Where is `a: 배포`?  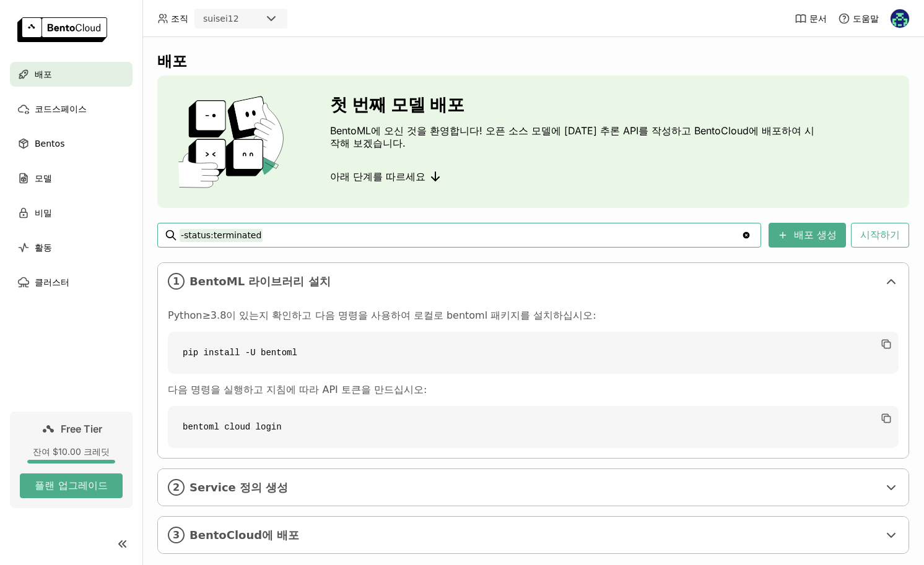
a: 배포 is located at coordinates (71, 75).